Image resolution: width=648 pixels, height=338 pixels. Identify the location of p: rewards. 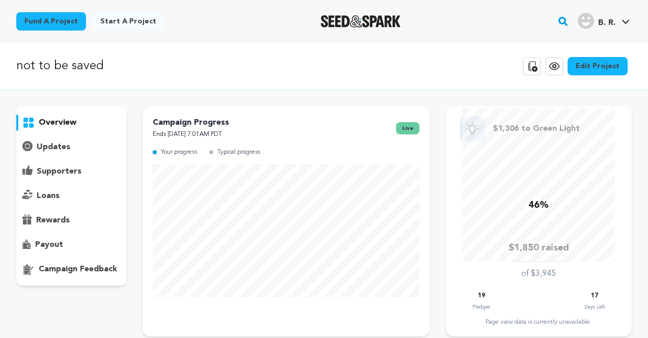
(53, 220).